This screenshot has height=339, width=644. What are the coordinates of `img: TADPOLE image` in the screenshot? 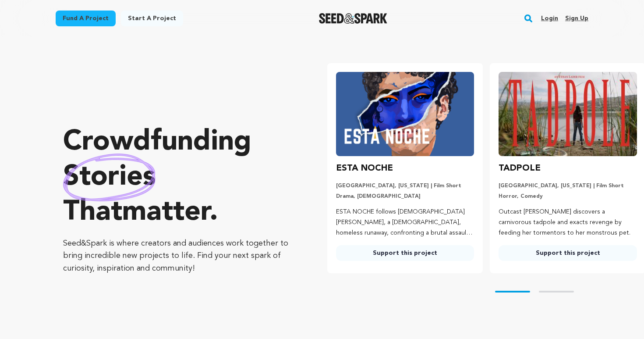 It's located at (568, 114).